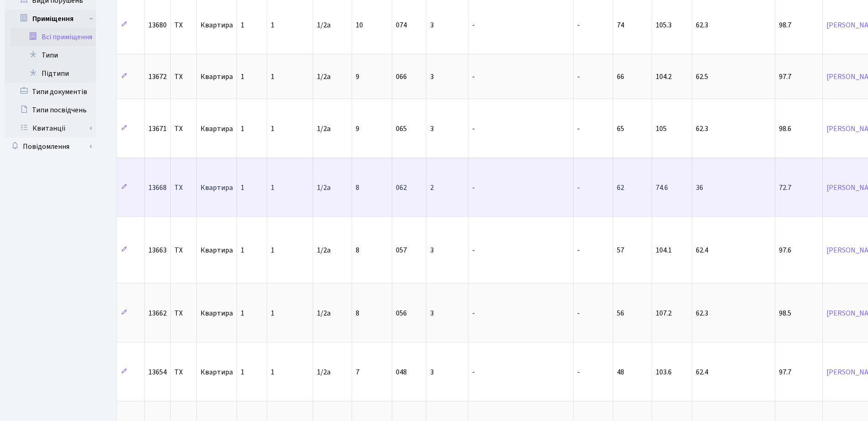 The height and width of the screenshot is (421, 868). I want to click on span: 7, so click(357, 373).